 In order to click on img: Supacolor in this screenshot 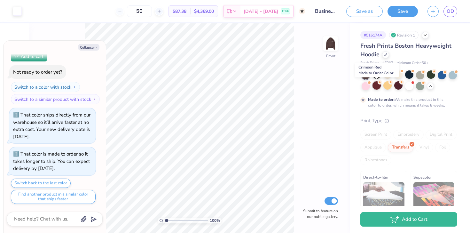, I will do `click(434, 198)`.